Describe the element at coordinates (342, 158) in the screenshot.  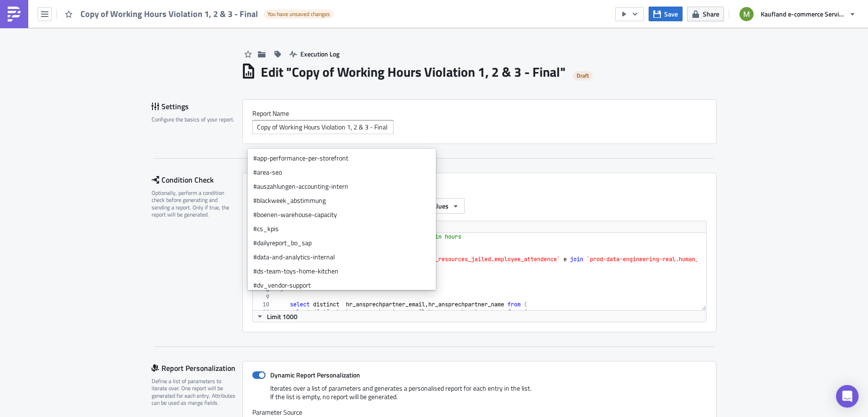
I see `div: #app-performance-per-storefront` at that location.